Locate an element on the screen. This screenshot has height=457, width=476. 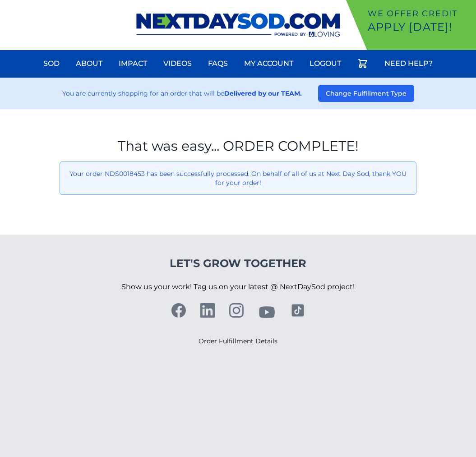
a: My Account is located at coordinates (268, 64).